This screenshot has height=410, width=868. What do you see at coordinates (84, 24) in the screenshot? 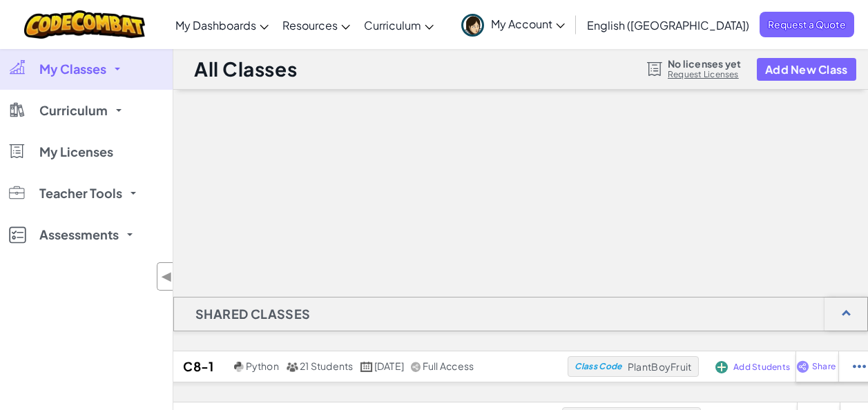
I see `img: CodeCombat logo` at bounding box center [84, 24].